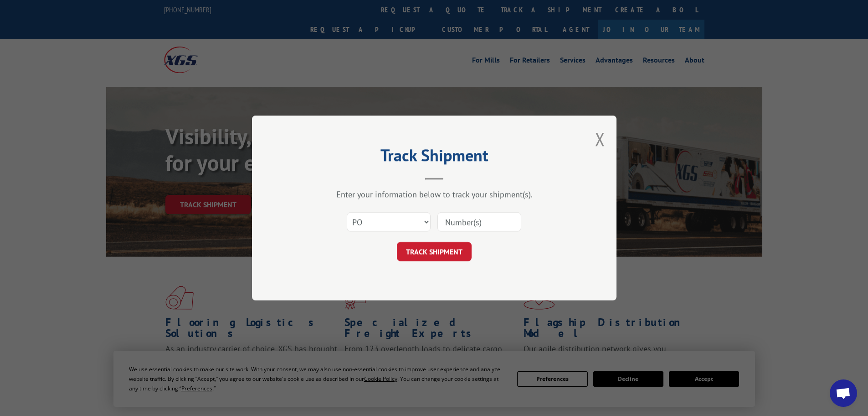  Describe the element at coordinates (479, 221) in the screenshot. I see `input: Number(s)` at that location.